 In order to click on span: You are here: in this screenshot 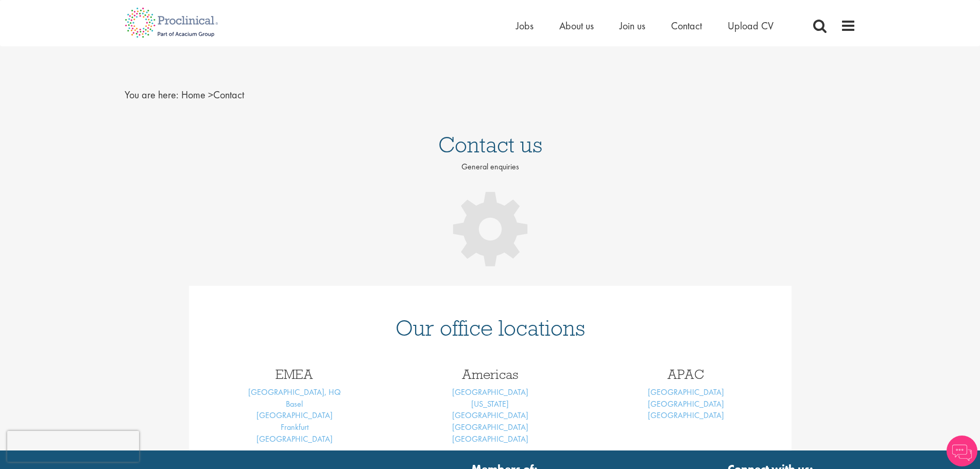, I will do `click(152, 95)`.